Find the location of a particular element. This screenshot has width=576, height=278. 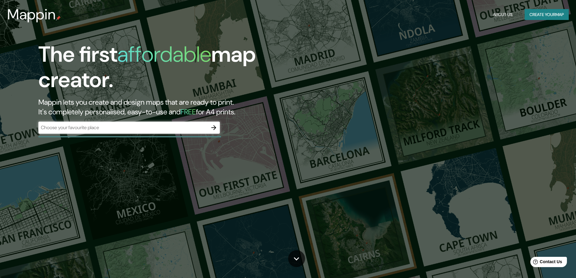

h2: Mappin lets you create and design maps that are ready to print. It's completely personalised, eas... is located at coordinates (182, 107).